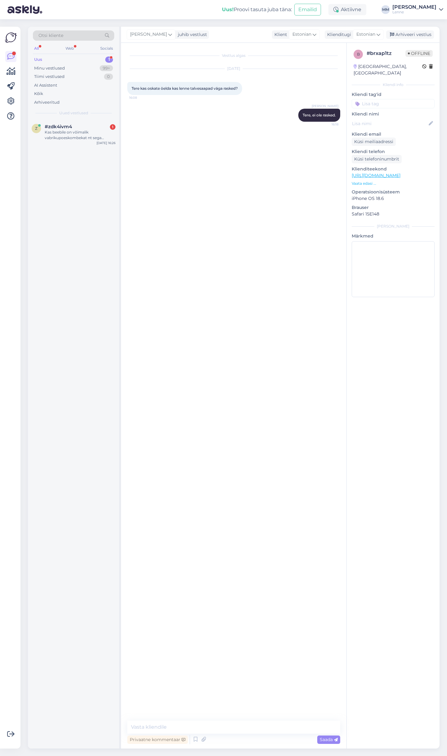  What do you see at coordinates (58, 127) in the screenshot?
I see `span: #zdk4ivm4` at bounding box center [58, 127].